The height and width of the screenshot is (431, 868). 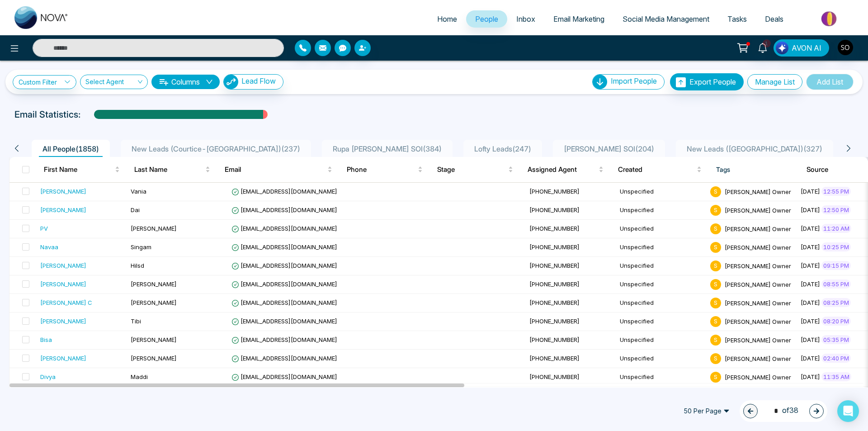 I want to click on span: 08:25 PM, so click(x=836, y=303).